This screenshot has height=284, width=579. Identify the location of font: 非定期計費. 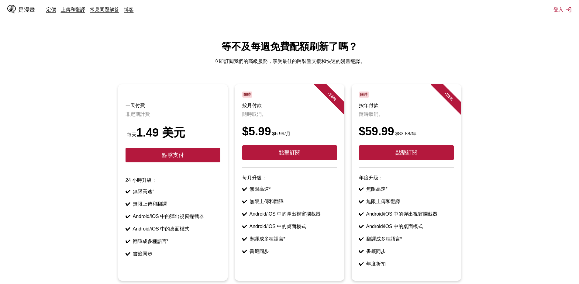
(138, 114).